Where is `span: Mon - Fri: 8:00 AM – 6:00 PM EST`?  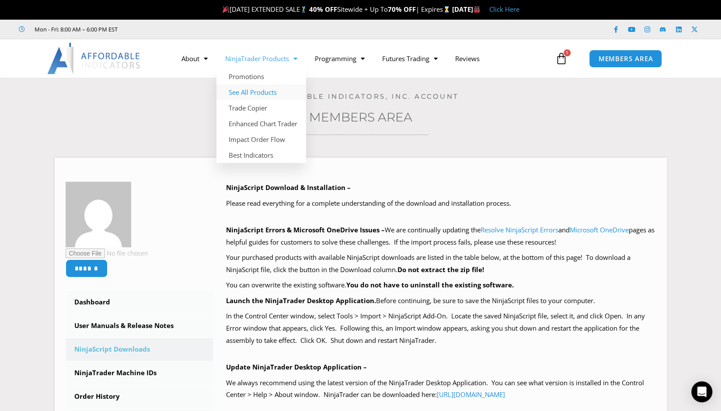 span: Mon - Fri: 8:00 AM – 6:00 PM EST is located at coordinates (75, 29).